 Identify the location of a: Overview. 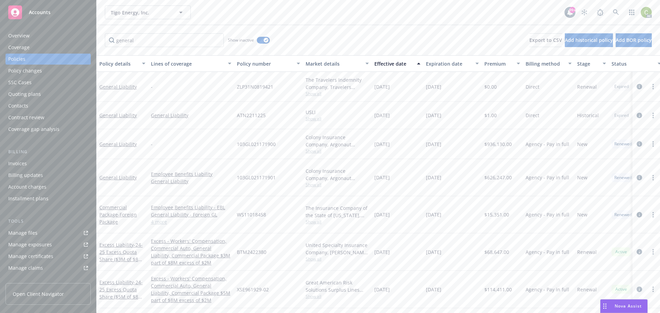
(48, 36).